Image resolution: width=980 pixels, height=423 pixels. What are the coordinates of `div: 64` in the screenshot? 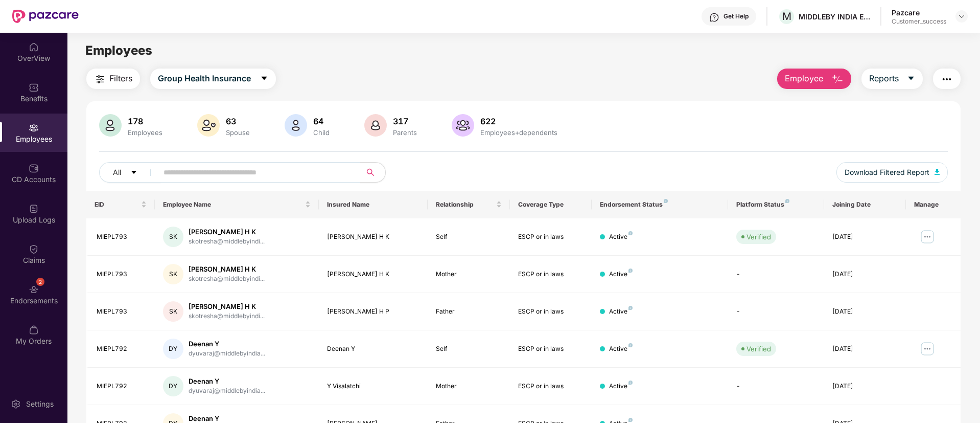 It's located at (321, 121).